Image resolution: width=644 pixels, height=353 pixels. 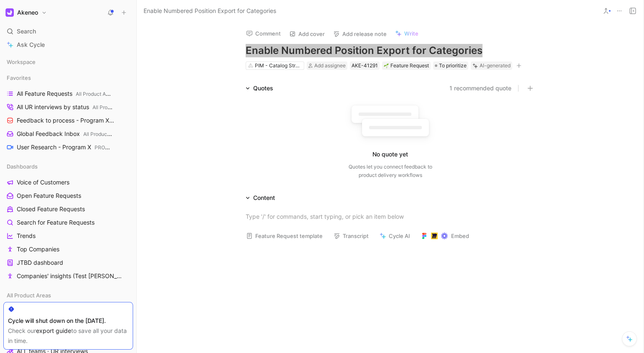 I want to click on div: No quote yet, so click(x=390, y=155).